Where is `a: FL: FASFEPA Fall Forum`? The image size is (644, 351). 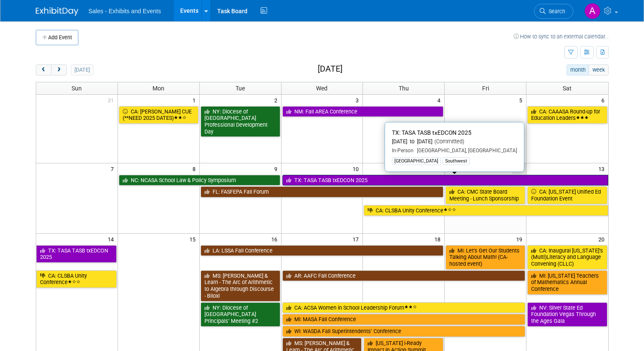 a: FL: FASFEPA Fall Forum is located at coordinates (322, 192).